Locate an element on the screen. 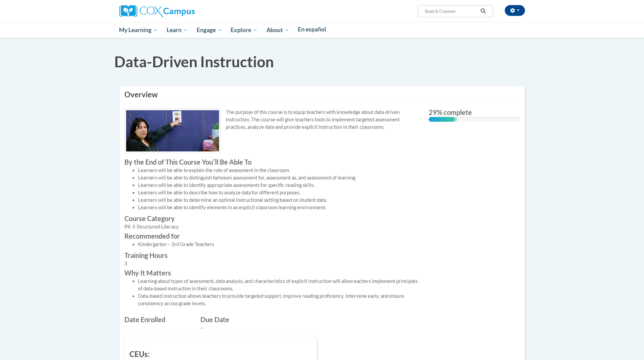 Image resolution: width=644 pixels, height=360 pixels. span: En español is located at coordinates (312, 29).